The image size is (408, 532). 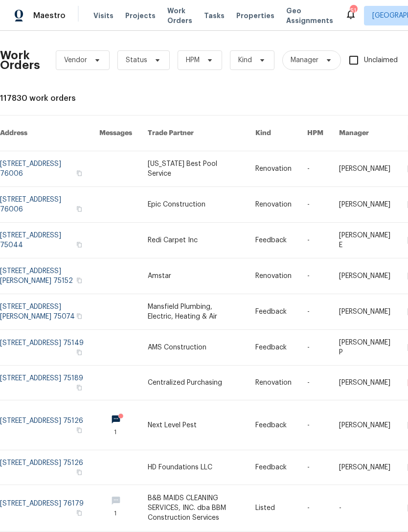 What do you see at coordinates (141, 16) in the screenshot?
I see `span: Projects` at bounding box center [141, 16].